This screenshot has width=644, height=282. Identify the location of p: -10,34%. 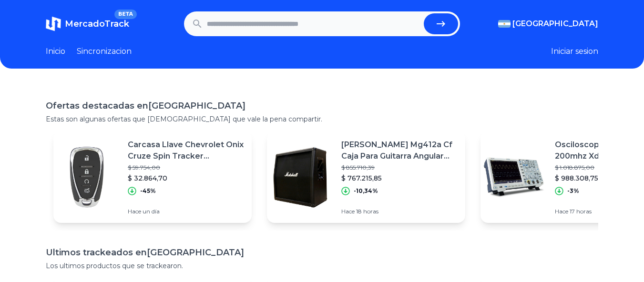
(366, 191).